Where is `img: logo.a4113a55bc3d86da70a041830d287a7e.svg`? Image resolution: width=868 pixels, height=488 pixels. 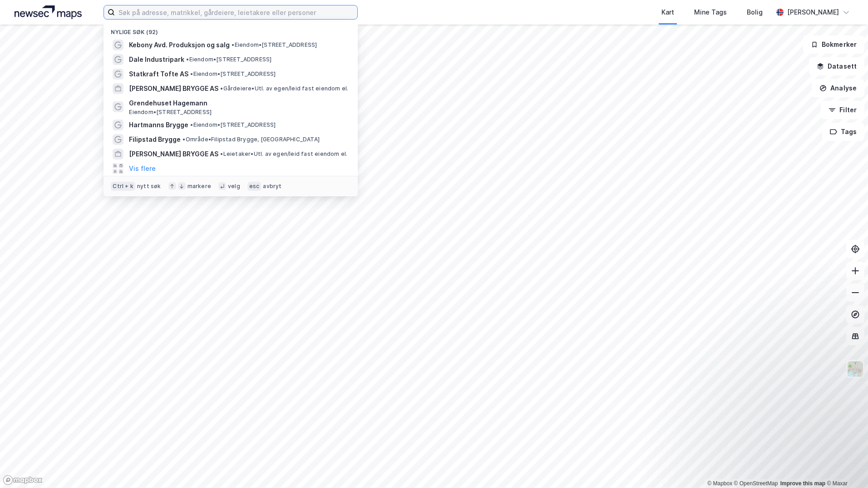 img: logo.a4113a55bc3d86da70a041830d287a7e.svg is located at coordinates (48, 12).